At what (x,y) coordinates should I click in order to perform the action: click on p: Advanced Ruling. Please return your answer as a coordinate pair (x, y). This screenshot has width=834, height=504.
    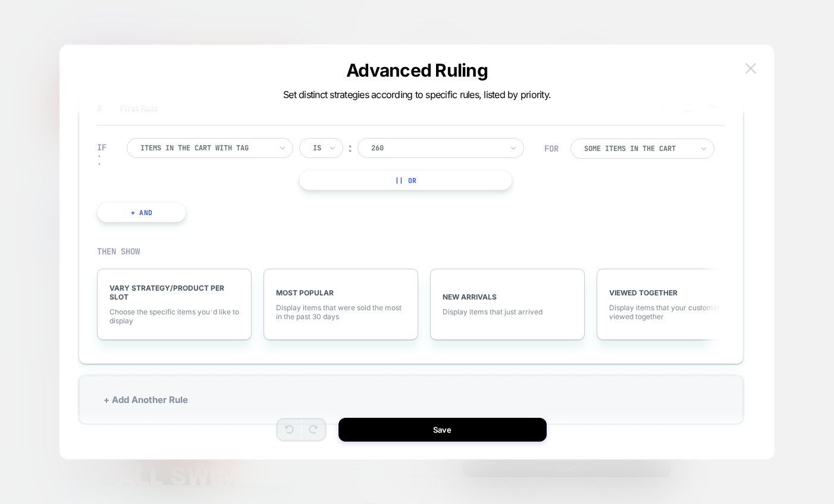
    Looking at the image, I should click on (417, 70).